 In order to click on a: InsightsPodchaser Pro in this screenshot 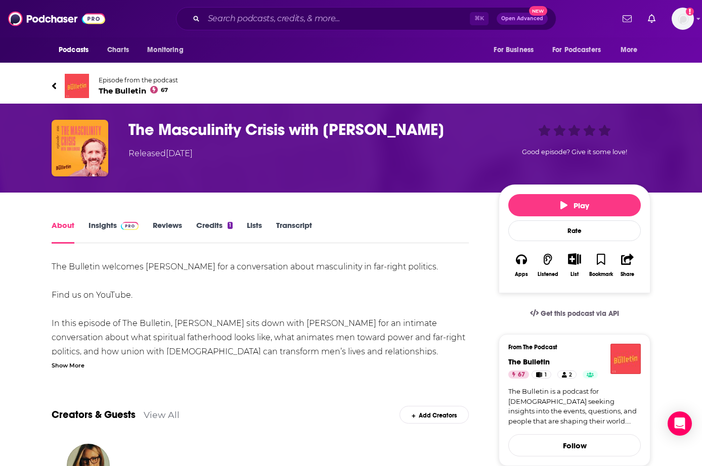, I will do `click(113, 232)`.